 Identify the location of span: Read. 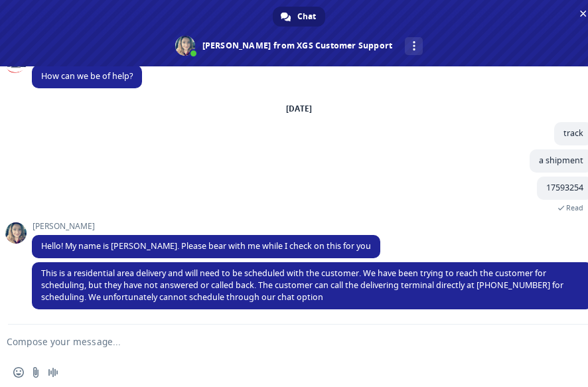
(575, 208).